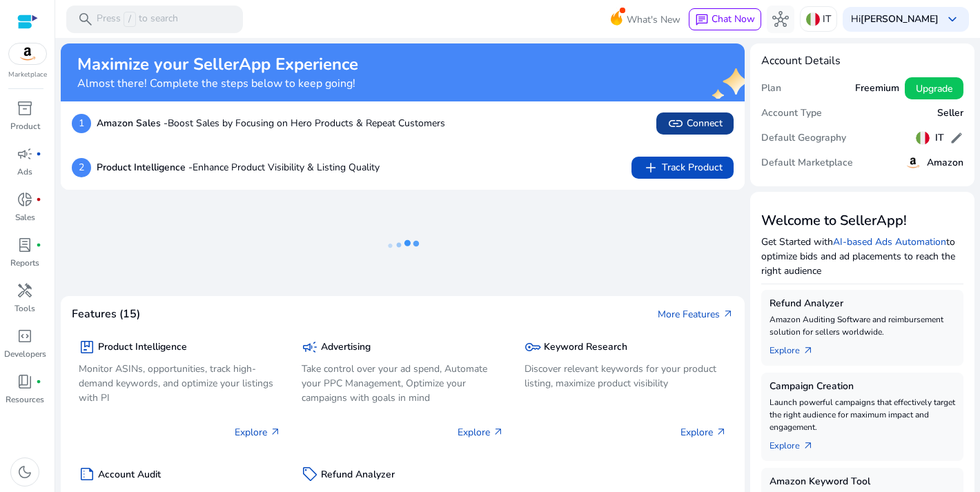 Image resolution: width=980 pixels, height=492 pixels. Describe the element at coordinates (217, 84) in the screenshot. I see `h4: Almost there! Complete the steps below to keep going!` at that location.